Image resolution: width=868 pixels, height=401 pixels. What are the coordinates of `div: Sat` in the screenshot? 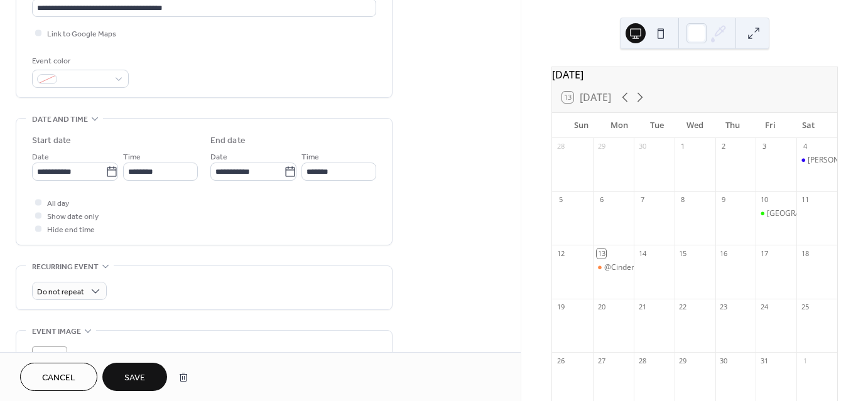 It's located at (808, 126).